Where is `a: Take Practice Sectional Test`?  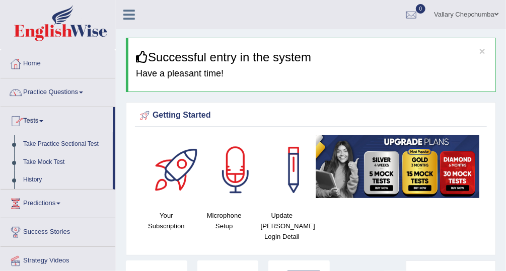 a: Take Practice Sectional Test is located at coordinates (65, 144).